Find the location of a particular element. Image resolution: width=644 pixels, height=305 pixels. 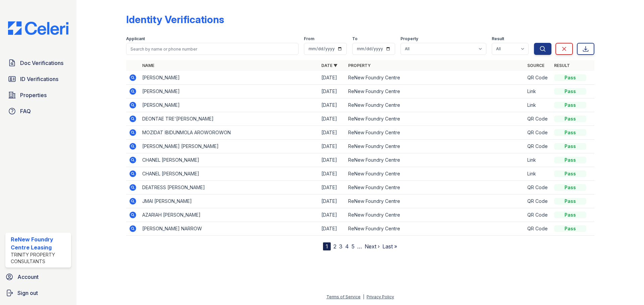

span: Sign out is located at coordinates (28, 293).